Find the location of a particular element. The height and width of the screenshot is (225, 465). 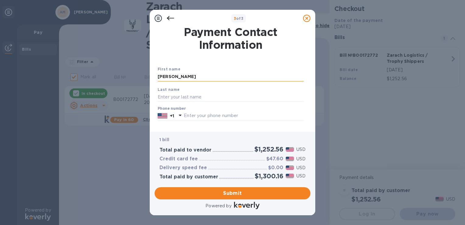

p: Powered by is located at coordinates (218, 205).